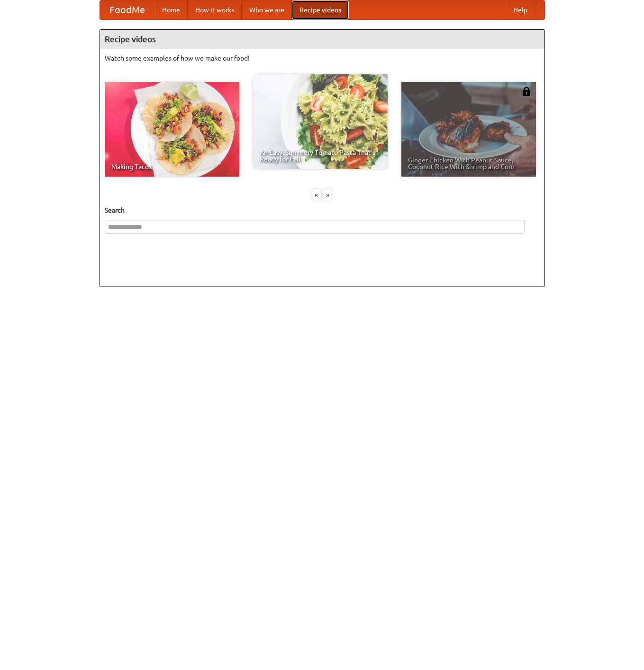 Image resolution: width=644 pixels, height=670 pixels. What do you see at coordinates (521, 10) in the screenshot?
I see `a: Help` at bounding box center [521, 10].